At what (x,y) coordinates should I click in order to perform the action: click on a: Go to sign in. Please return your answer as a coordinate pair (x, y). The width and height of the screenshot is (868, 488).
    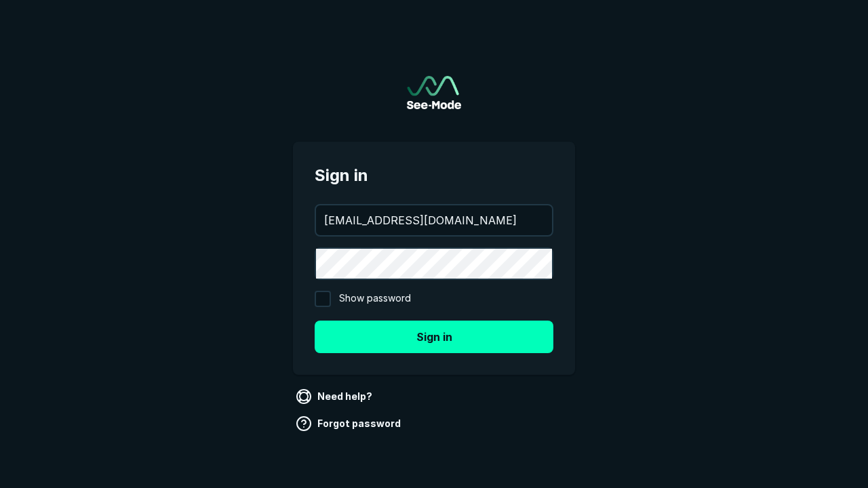
    Looking at the image, I should click on (434, 92).